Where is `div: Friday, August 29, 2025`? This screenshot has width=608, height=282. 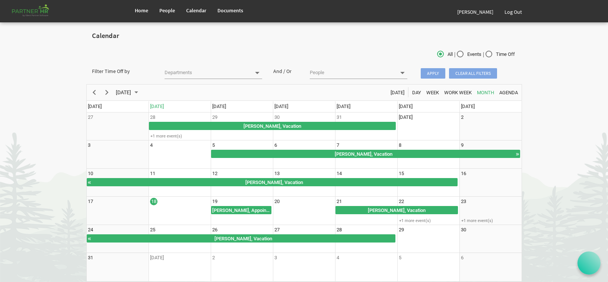
div: Friday, August 29, 2025 is located at coordinates (401, 230).